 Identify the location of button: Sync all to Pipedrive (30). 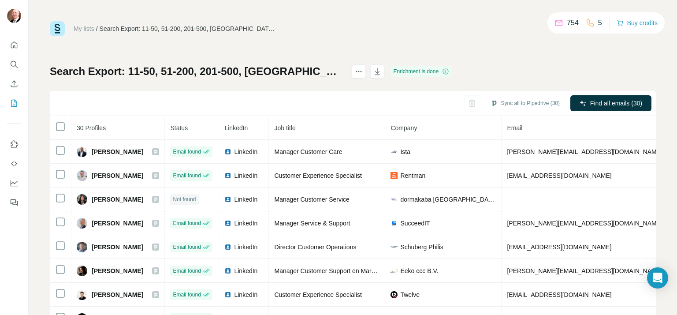
(525, 103).